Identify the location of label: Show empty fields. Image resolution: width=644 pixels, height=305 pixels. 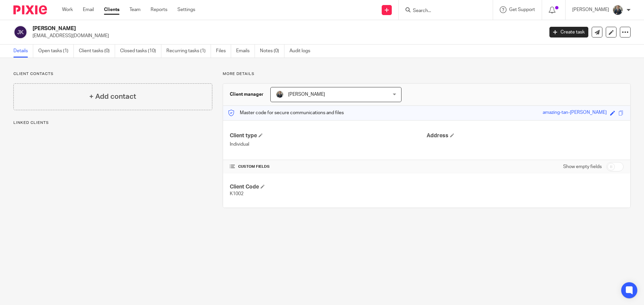
(582, 167).